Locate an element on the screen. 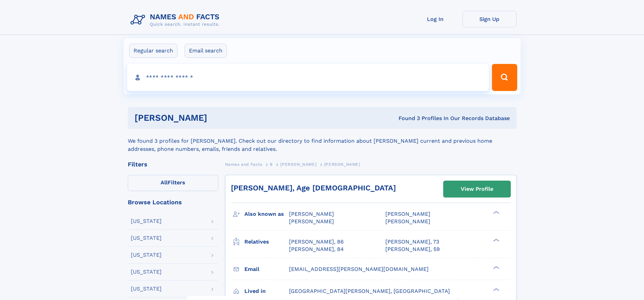 The height and width of the screenshot is (300, 644). div: Browse Locations is located at coordinates (173, 202).